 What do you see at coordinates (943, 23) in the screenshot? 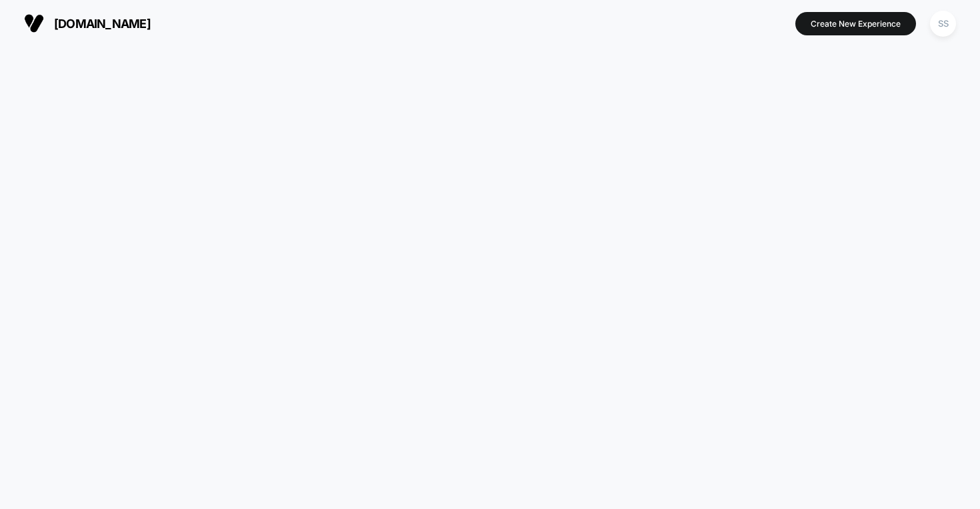
I see `button: SS` at bounding box center [943, 23].